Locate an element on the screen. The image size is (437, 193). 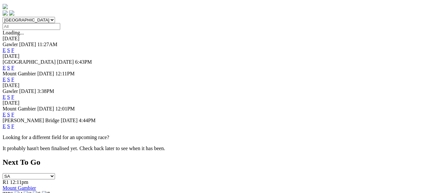
span: Loading... is located at coordinates (13, 33).